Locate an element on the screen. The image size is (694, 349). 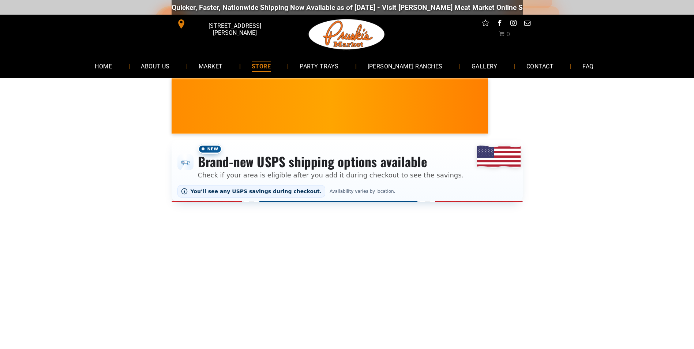
a: facebook is located at coordinates (499, 24).